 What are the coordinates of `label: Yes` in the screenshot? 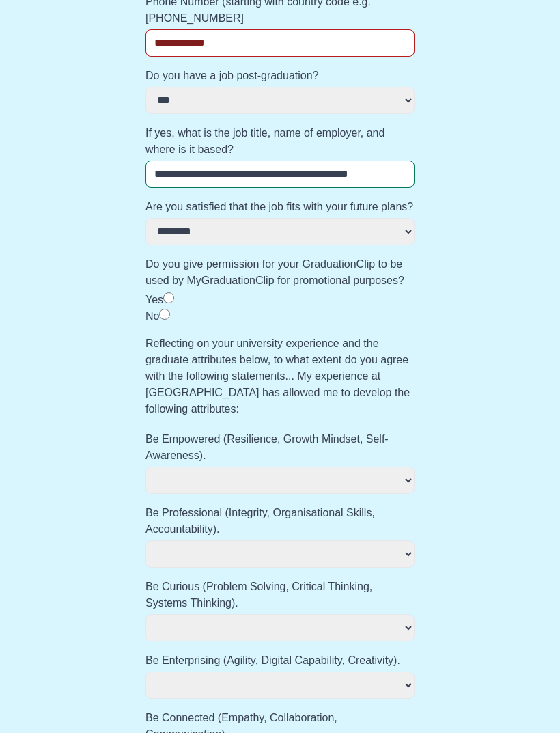 It's located at (154, 299).